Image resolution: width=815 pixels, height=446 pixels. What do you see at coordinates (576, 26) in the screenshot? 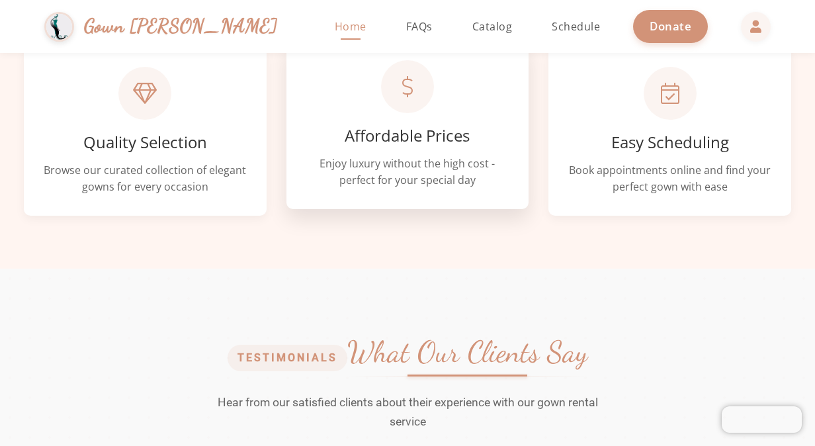
I see `span: Schedule` at bounding box center [576, 26].